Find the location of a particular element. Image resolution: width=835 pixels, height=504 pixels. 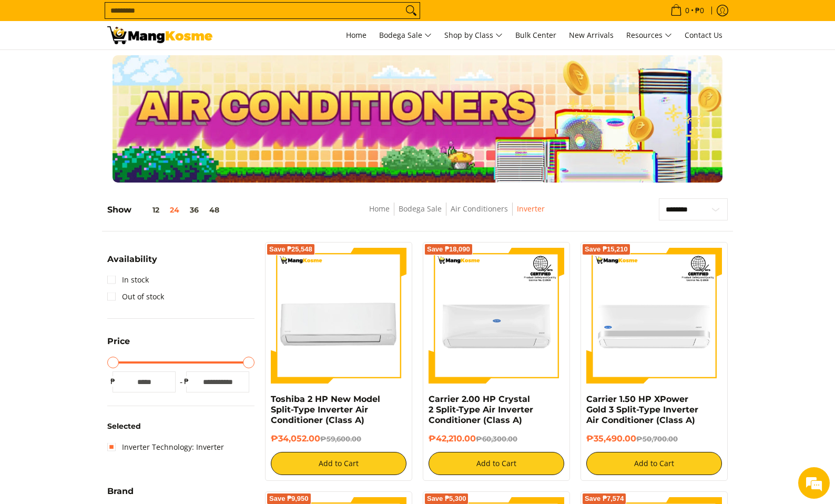

span: Bodega Sale is located at coordinates (406, 35).